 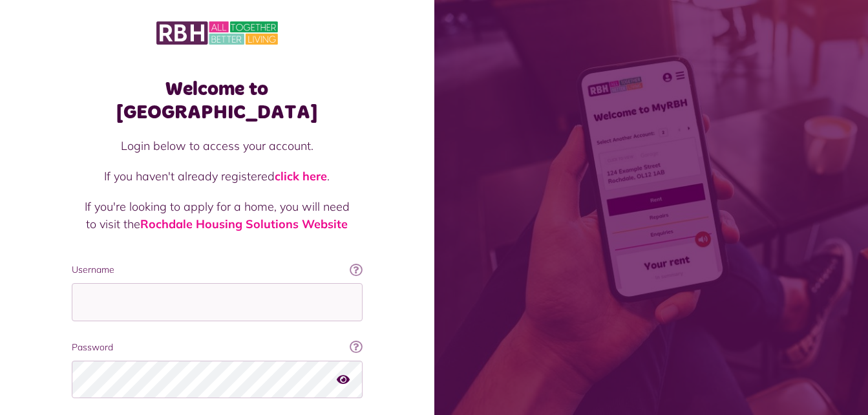 What do you see at coordinates (301, 176) in the screenshot?
I see `a: click here` at bounding box center [301, 176].